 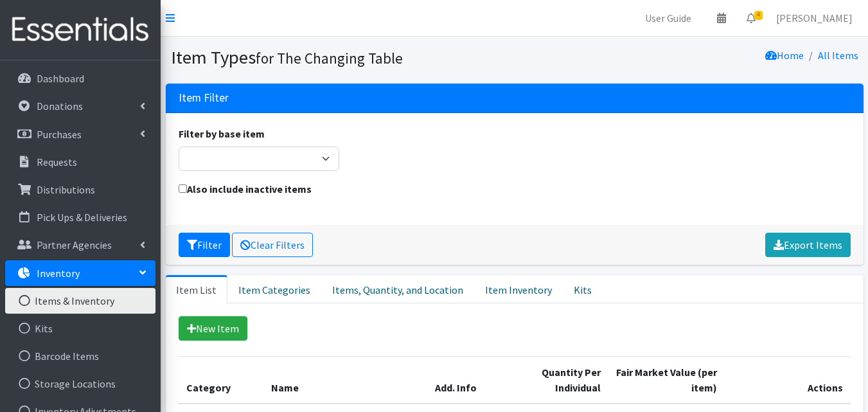 What do you see at coordinates (245, 189) in the screenshot?
I see `label: Also include inactive items` at bounding box center [245, 189].